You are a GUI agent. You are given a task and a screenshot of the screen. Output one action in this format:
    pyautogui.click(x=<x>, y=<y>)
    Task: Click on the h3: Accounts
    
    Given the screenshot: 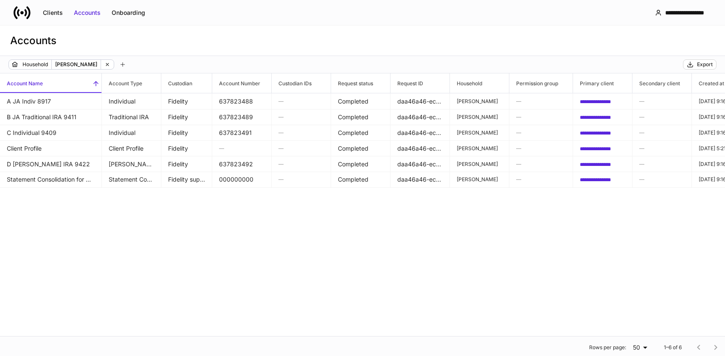 What is the action you would take?
    pyautogui.click(x=33, y=41)
    